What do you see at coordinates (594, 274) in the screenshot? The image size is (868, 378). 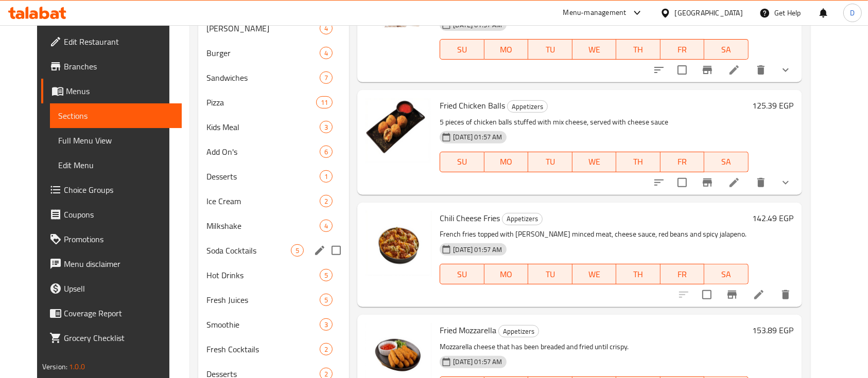 I see `span: WE` at bounding box center [594, 274].